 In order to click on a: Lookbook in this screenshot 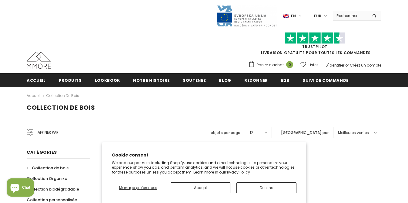, I will do `click(107, 80)`.